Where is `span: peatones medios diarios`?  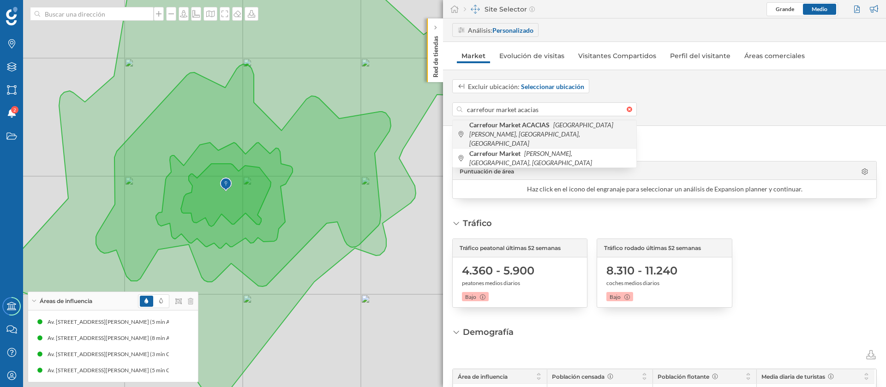 span: peatones medios diarios is located at coordinates (491, 283).